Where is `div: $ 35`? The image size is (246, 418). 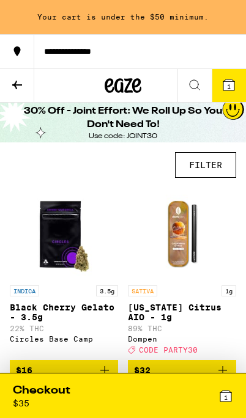
div: $ 35 is located at coordinates (21, 404).